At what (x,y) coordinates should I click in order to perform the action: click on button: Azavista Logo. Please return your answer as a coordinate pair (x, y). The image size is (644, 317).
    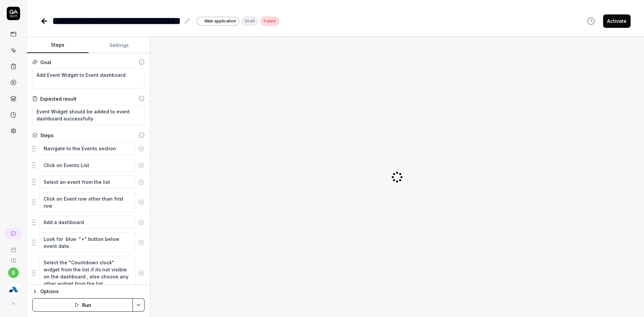
    Looking at the image, I should click on (13, 287).